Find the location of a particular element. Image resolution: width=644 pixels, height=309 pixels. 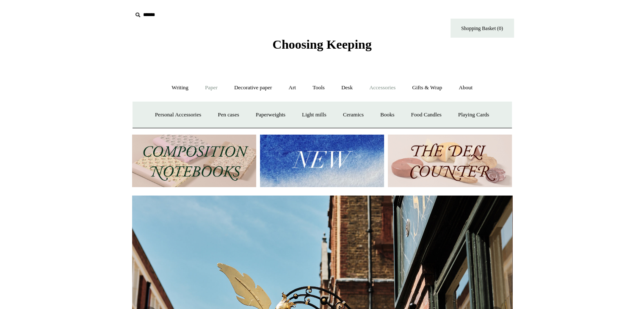

a: Gifts & Wrap is located at coordinates (427, 88).